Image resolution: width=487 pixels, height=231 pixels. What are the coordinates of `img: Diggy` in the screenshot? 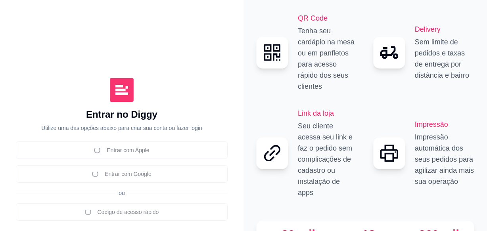 It's located at (122, 90).